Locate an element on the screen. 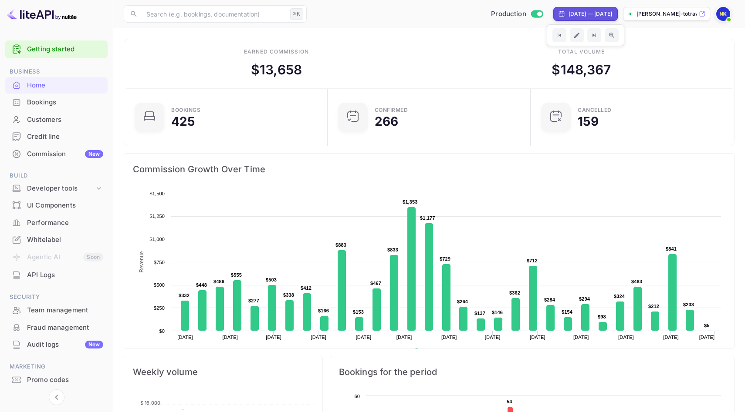 The height and width of the screenshot is (412, 745). text: $467 is located at coordinates (375, 284).